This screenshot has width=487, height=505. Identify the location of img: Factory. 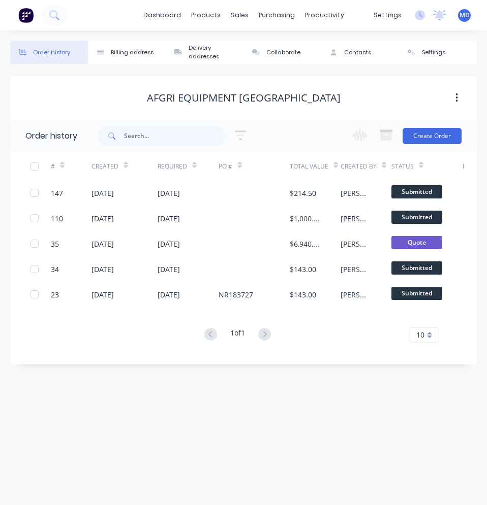
(26, 15).